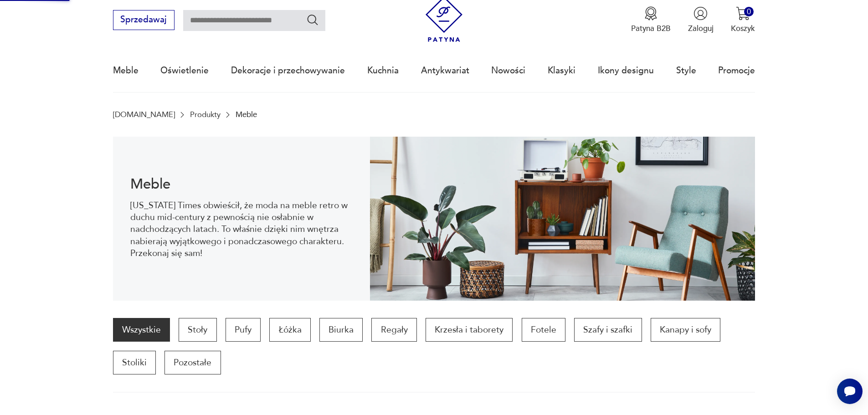 Image resolution: width=868 pixels, height=415 pixels. What do you see at coordinates (135, 363) in the screenshot?
I see `a: Stoliki` at bounding box center [135, 363].